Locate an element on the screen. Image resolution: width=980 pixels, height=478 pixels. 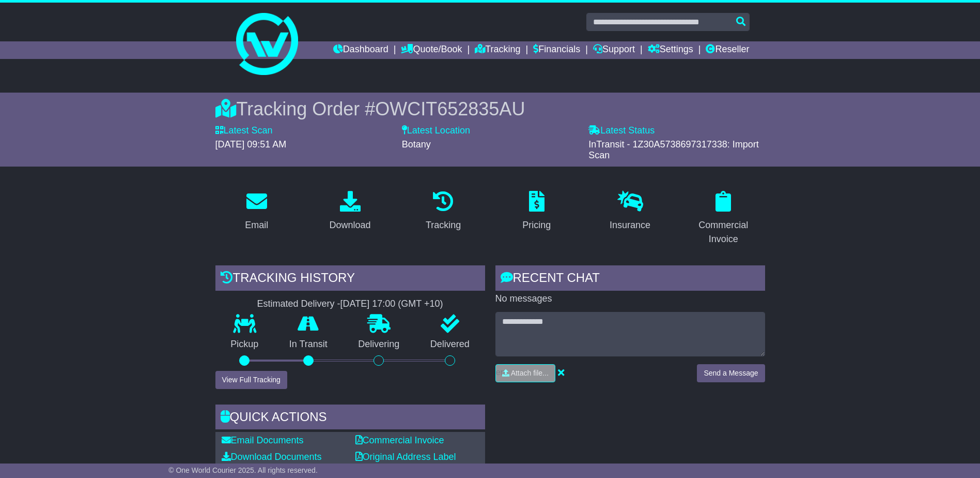
a: Support is located at coordinates (614, 51).